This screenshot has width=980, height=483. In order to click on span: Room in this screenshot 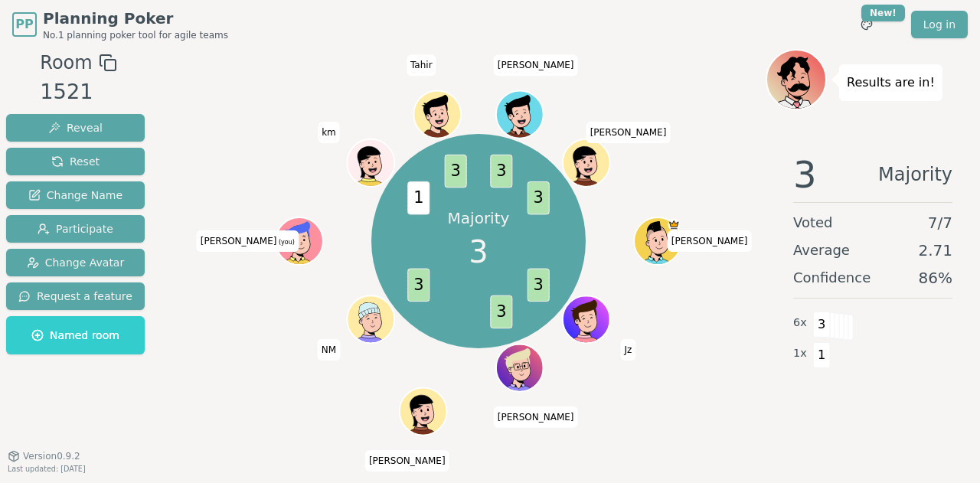, I will do `click(66, 63)`.